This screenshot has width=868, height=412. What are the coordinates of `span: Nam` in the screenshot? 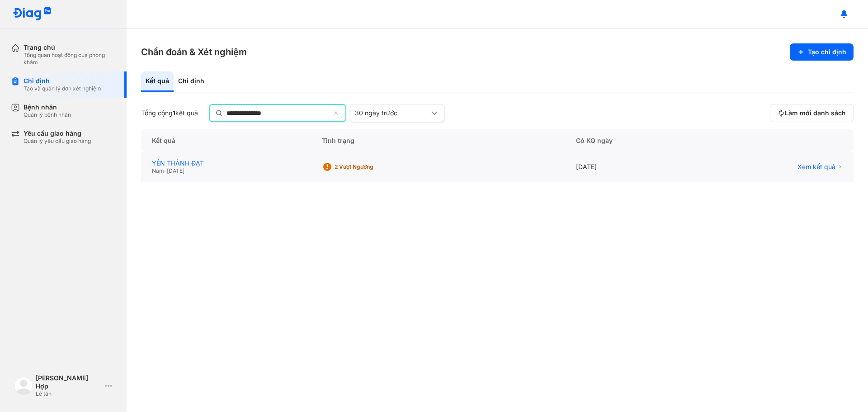 It's located at (157, 171).